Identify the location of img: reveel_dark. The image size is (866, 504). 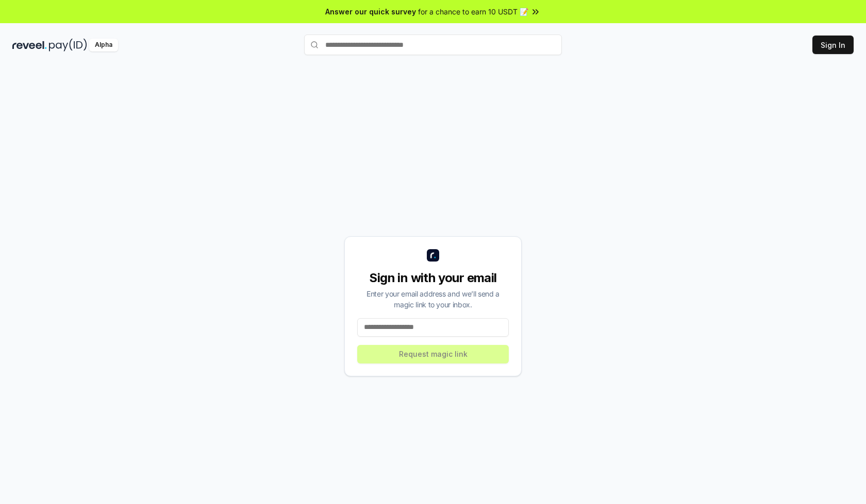
(30, 45).